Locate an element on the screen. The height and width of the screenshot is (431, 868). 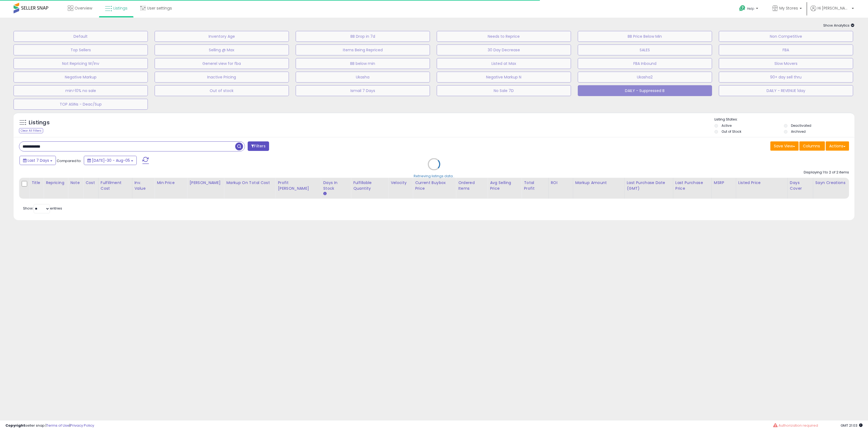
button: Ukasha is located at coordinates (362, 77).